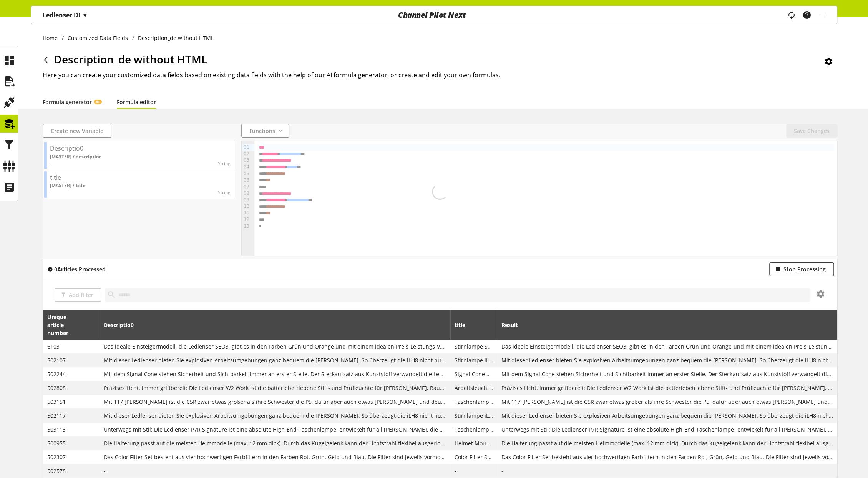 The height and width of the screenshot is (478, 868). I want to click on span: 502808, so click(71, 388).